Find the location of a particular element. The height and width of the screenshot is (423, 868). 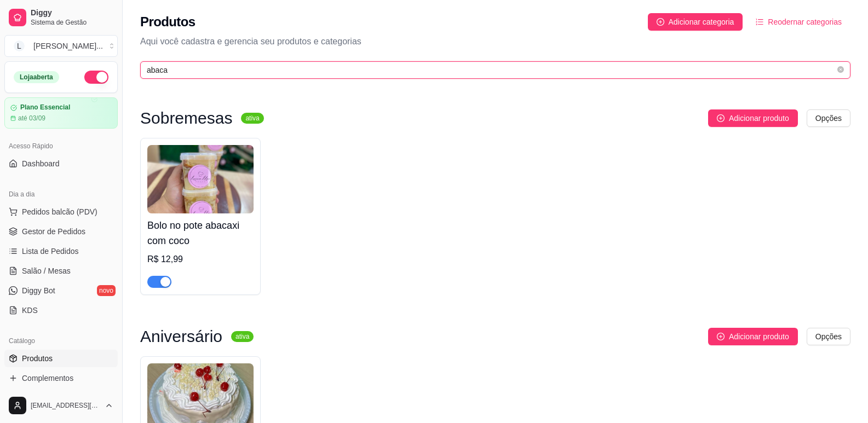

span: Produtos is located at coordinates (37, 358).